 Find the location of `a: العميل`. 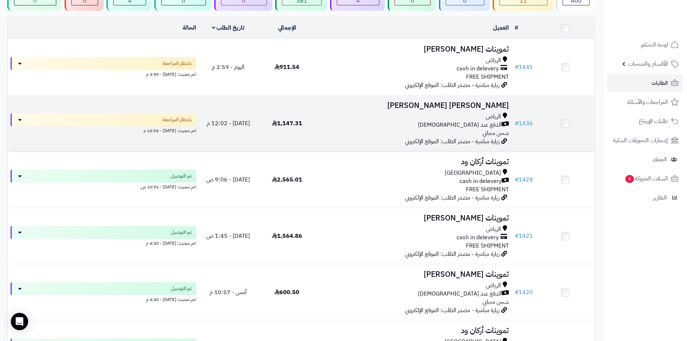

a: العميل is located at coordinates (501, 28).